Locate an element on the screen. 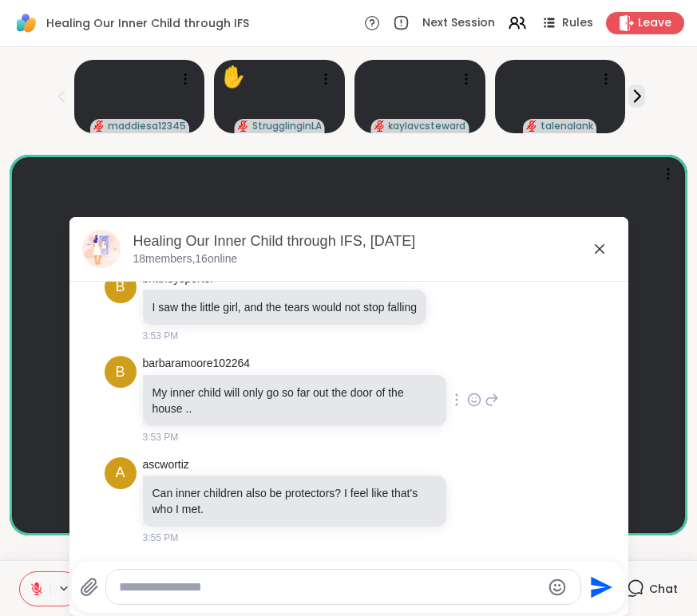 Image resolution: width=697 pixels, height=616 pixels. span: a is located at coordinates (120, 472).